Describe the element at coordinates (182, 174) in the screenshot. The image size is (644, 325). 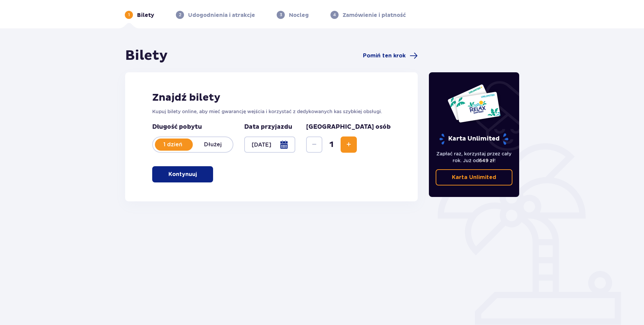
I see `button: Kontynuuj` at that location.